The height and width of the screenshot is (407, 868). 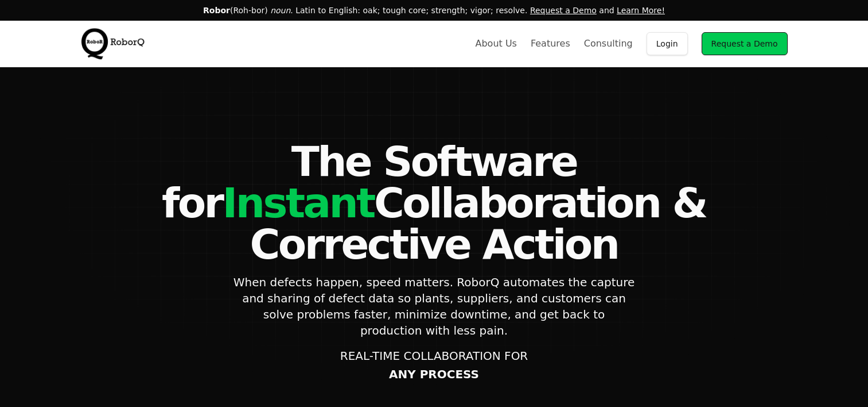 What do you see at coordinates (550, 44) in the screenshot?
I see `a: Features` at bounding box center [550, 44].